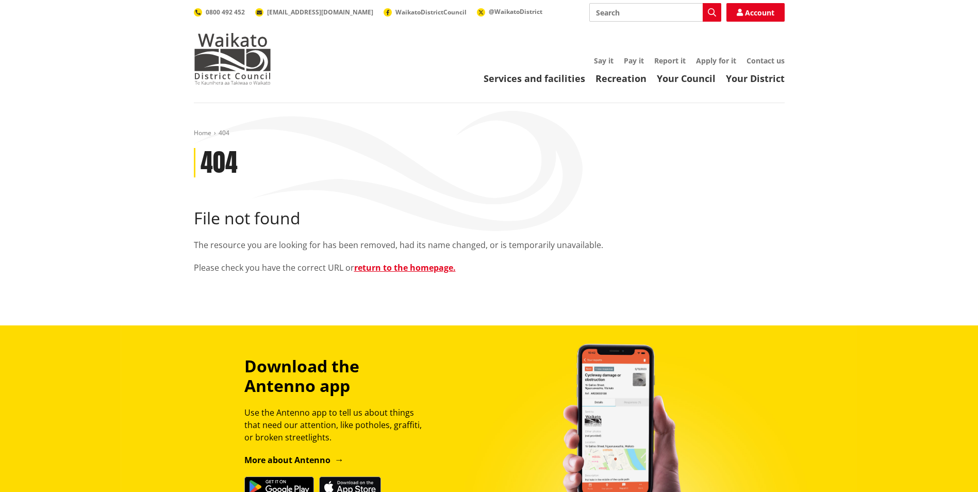  What do you see at coordinates (405, 268) in the screenshot?
I see `a: return to the homepage.` at bounding box center [405, 268].